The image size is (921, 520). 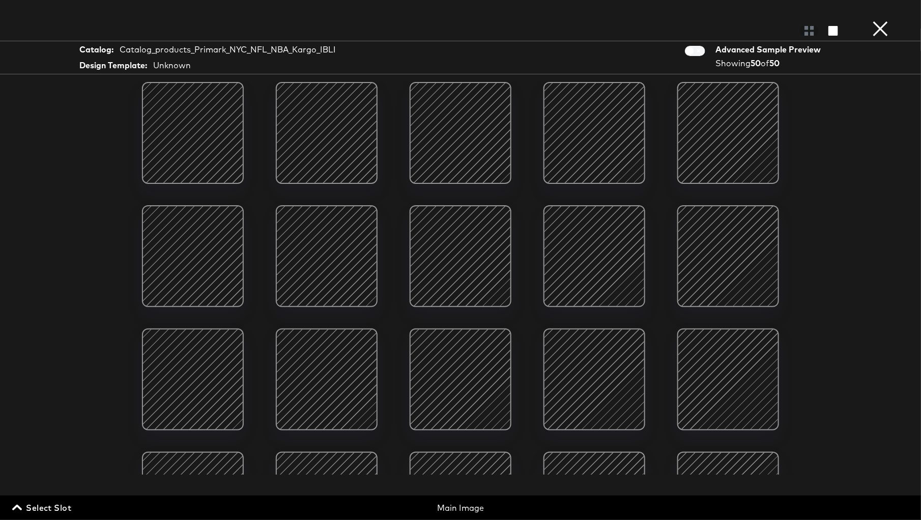 I want to click on strong: Design Template:, so click(x=113, y=65).